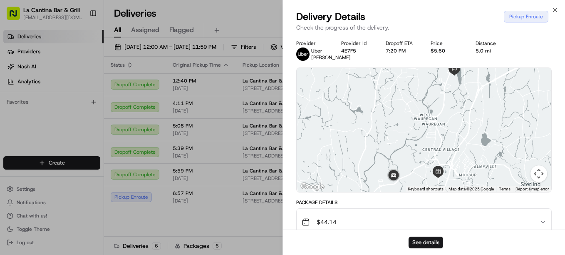  I want to click on input: Clear, so click(79, 58).